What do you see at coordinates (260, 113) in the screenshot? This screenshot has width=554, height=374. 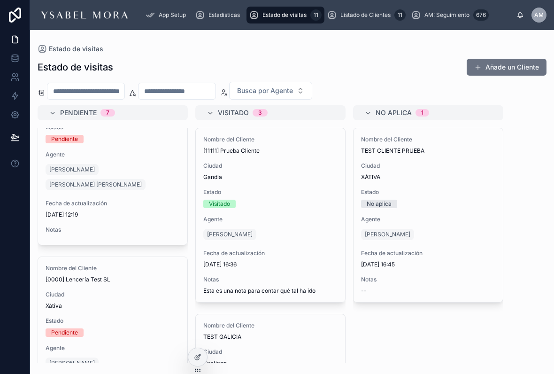 I see `div: 3` at bounding box center [260, 113].